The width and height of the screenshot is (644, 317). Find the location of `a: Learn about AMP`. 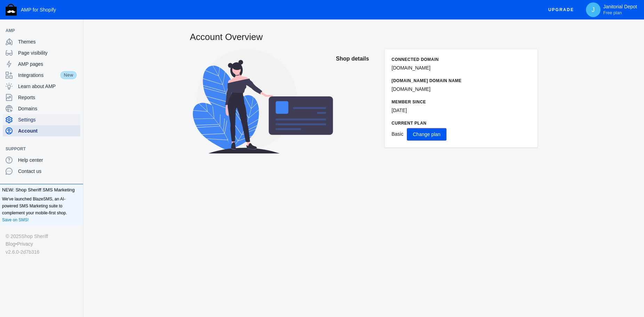

a: Learn about AMP is located at coordinates (42, 86).